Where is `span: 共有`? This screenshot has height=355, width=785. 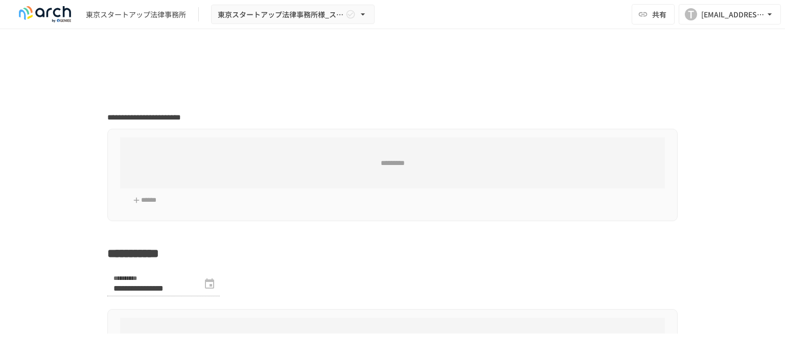 span: 共有 is located at coordinates (659, 14).